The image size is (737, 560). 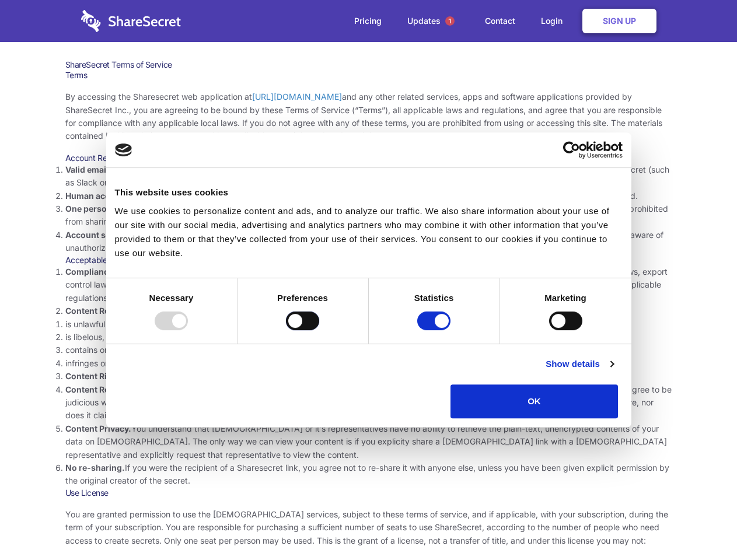 I want to click on strong: Content Restrictions., so click(x=108, y=310).